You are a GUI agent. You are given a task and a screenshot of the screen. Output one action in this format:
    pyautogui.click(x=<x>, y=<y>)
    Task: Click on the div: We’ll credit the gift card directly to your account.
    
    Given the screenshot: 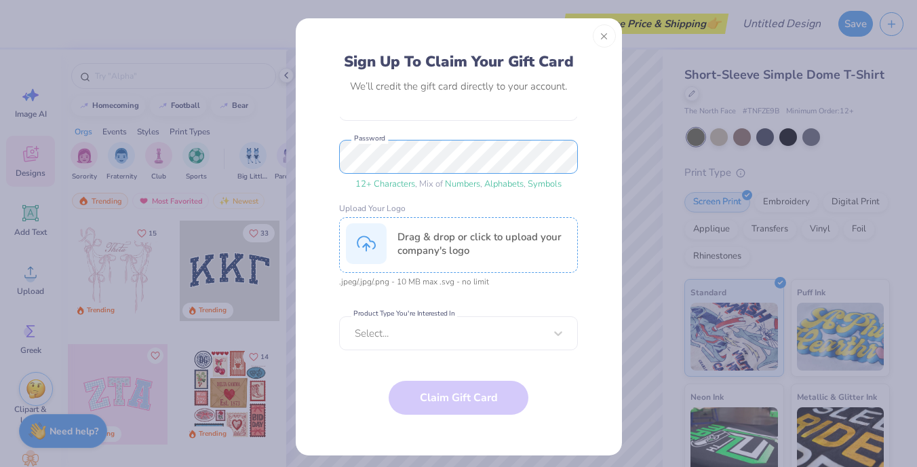 What is the action you would take?
    pyautogui.click(x=459, y=86)
    